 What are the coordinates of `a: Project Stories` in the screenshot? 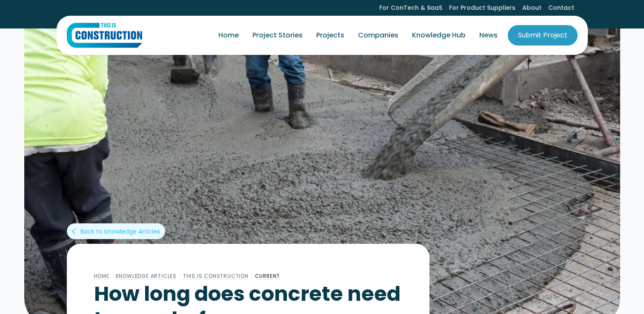 It's located at (278, 36).